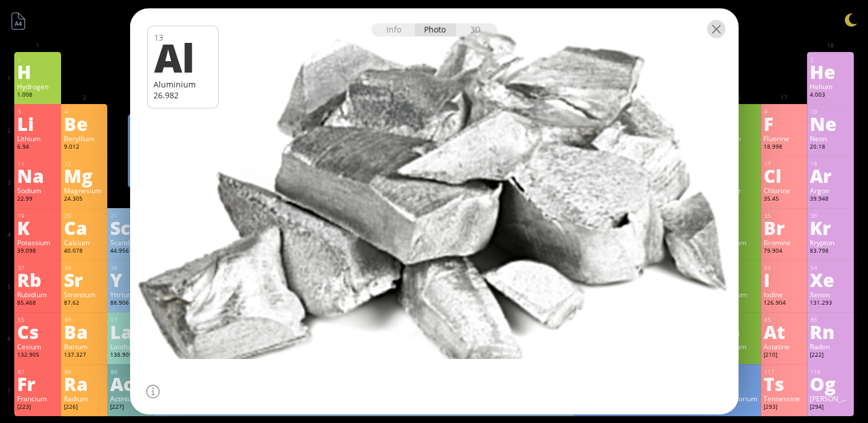  Describe the element at coordinates (830, 346) in the screenshot. I see `div: Radon` at that location.